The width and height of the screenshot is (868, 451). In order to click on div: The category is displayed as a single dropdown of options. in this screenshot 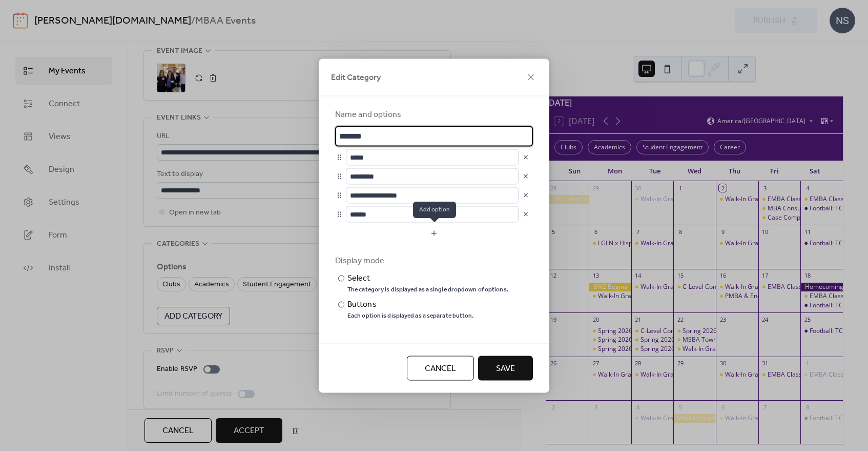, I will do `click(428, 289)`.